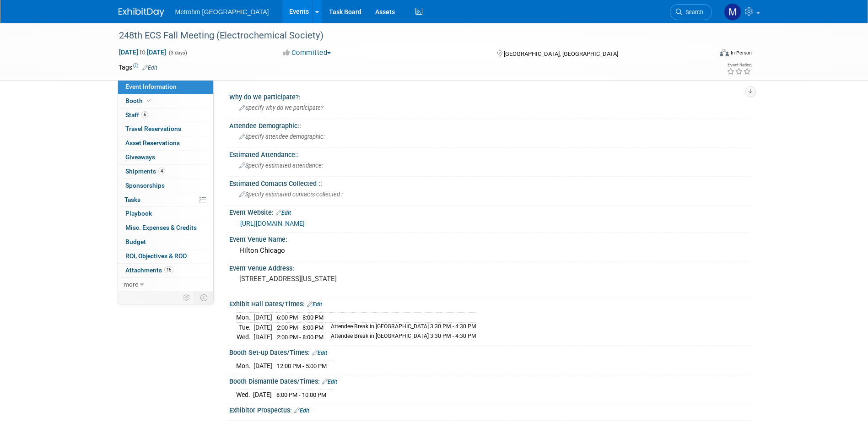  What do you see at coordinates (490, 352) in the screenshot?
I see `div: Booth Set-up Dates/Times:` at bounding box center [490, 352].